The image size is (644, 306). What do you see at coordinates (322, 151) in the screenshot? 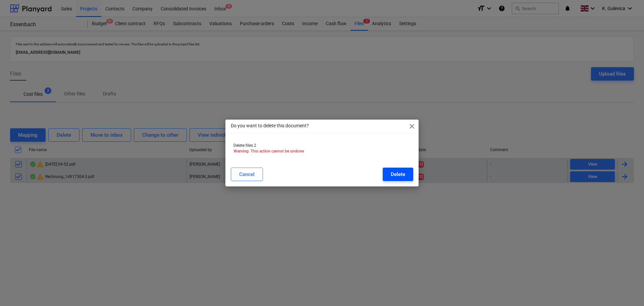
I see `p: Warning: This action cannot be undone` at bounding box center [322, 151].